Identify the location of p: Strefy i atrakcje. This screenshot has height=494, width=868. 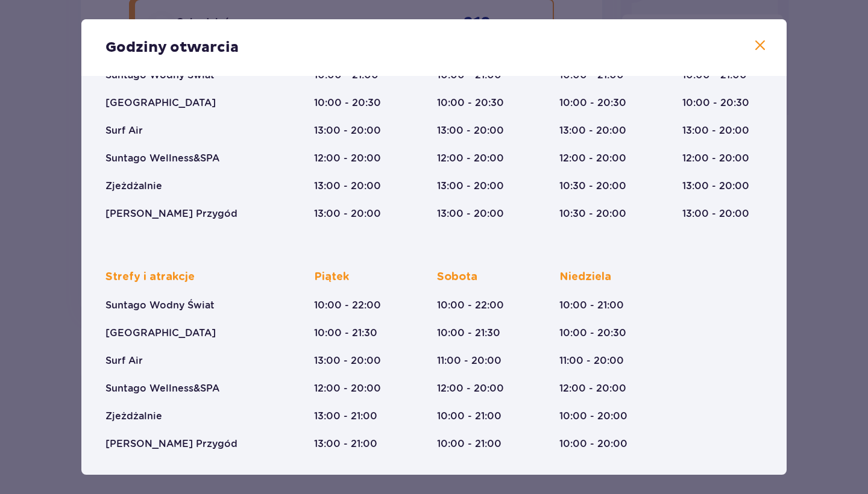
(150, 277).